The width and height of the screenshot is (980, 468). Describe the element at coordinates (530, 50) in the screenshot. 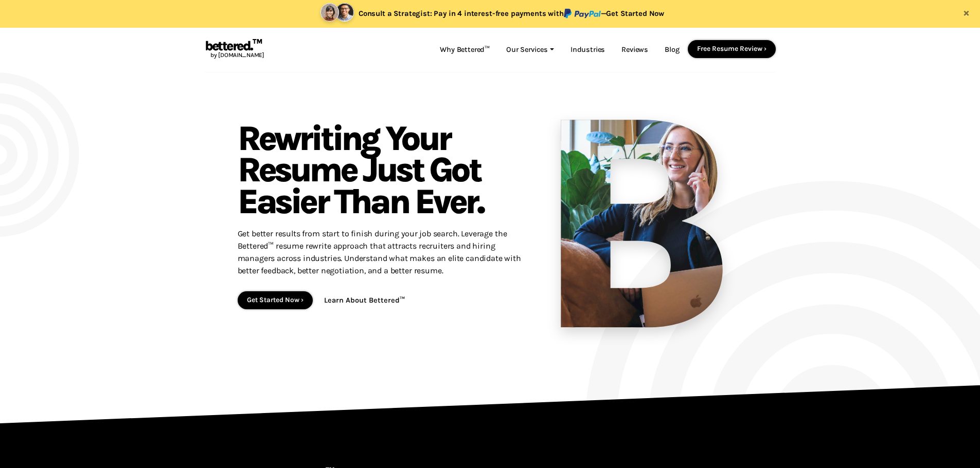

I see `a: Our Services` at that location.